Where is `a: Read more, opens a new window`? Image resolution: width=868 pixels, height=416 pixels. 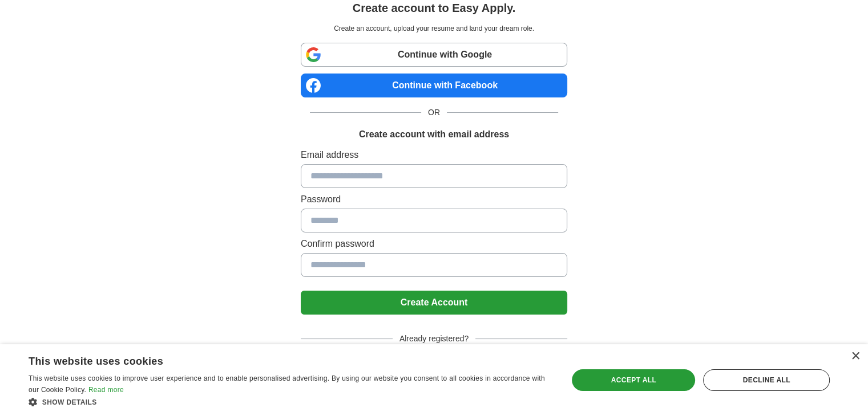
a: Read more, opens a new window is located at coordinates (106, 390).